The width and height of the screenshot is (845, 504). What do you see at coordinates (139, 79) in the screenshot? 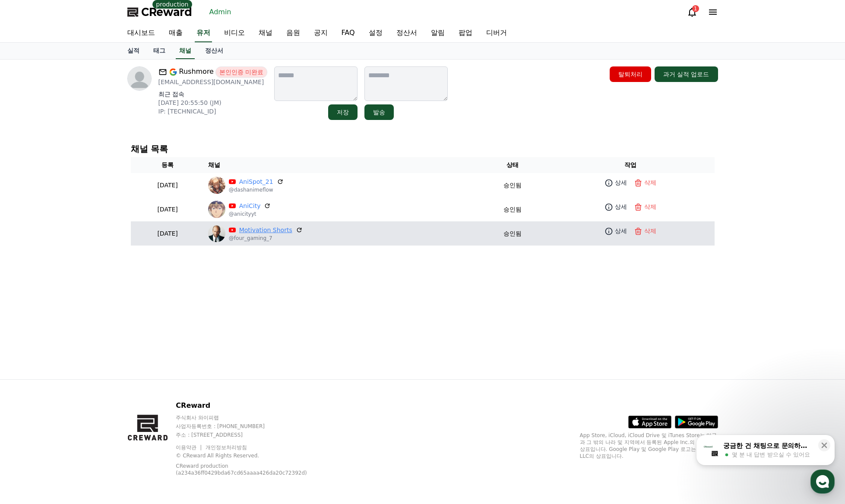
I see `img: profile image` at bounding box center [139, 79].